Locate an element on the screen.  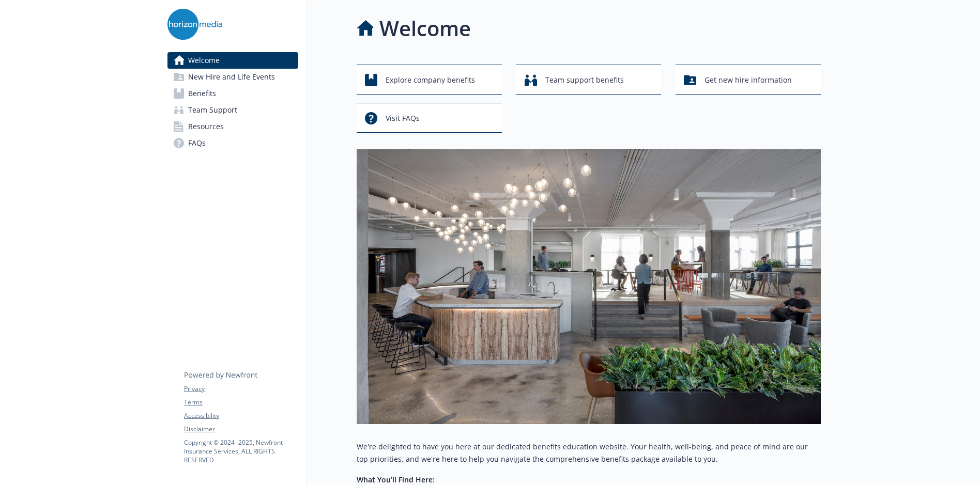
p: We're delighted to have you here at our dedicated benefits education website. Your health, well-b... is located at coordinates (589, 453).